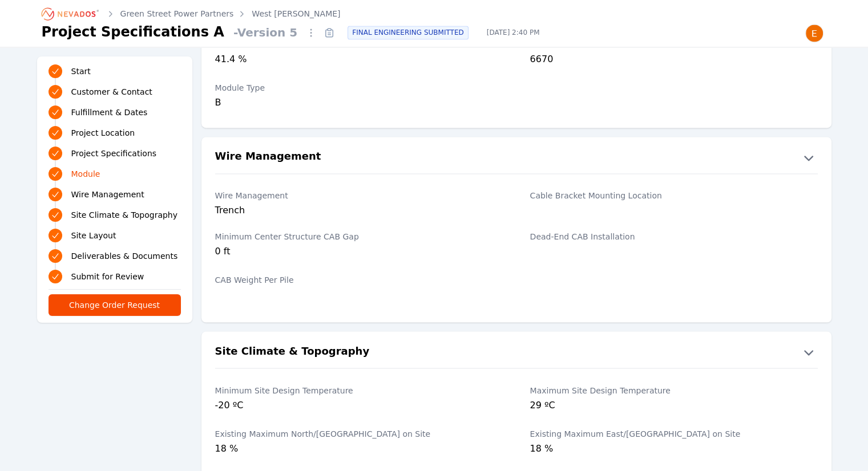 The image size is (868, 471). I want to click on span: Submit for Review, so click(108, 276).